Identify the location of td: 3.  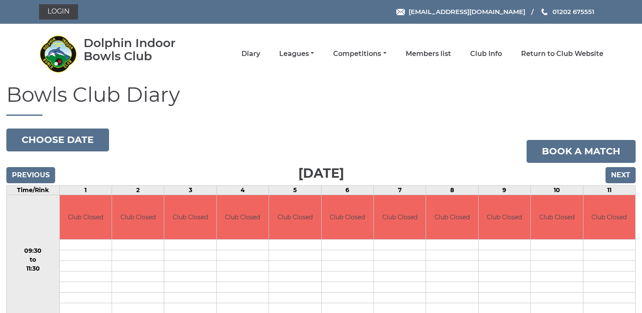
(190, 190).